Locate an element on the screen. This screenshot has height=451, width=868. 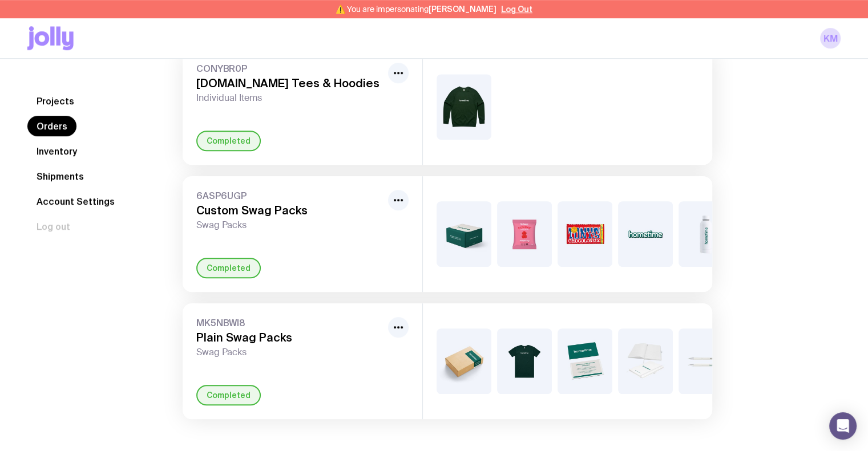
a: KM is located at coordinates (830, 38).